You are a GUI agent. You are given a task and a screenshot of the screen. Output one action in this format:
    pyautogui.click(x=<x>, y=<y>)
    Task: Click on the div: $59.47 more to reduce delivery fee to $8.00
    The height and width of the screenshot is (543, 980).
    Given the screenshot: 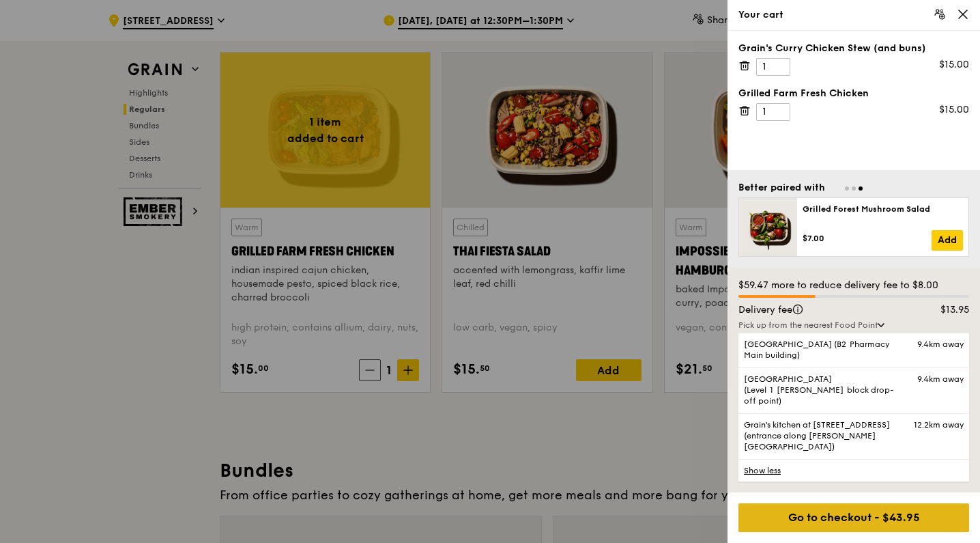 What is the action you would take?
    pyautogui.click(x=854, y=285)
    